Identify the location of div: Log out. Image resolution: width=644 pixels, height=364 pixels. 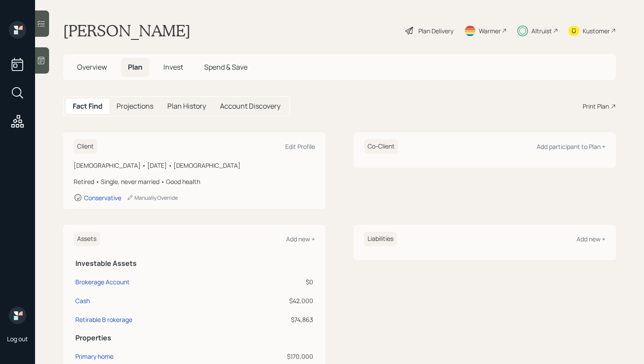
(18, 338).